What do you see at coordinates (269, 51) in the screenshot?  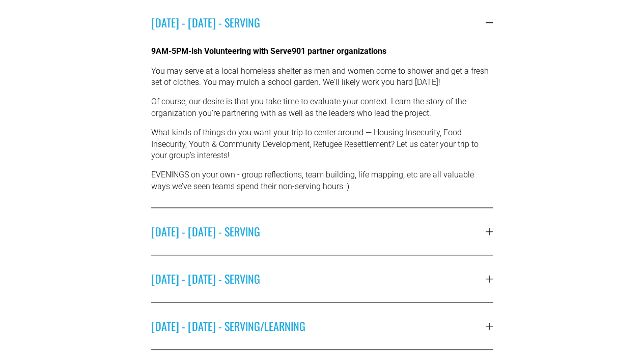 I see `strong: 9AM-5PM-ish Volunteering with Serve901 partner organizations` at bounding box center [269, 51].